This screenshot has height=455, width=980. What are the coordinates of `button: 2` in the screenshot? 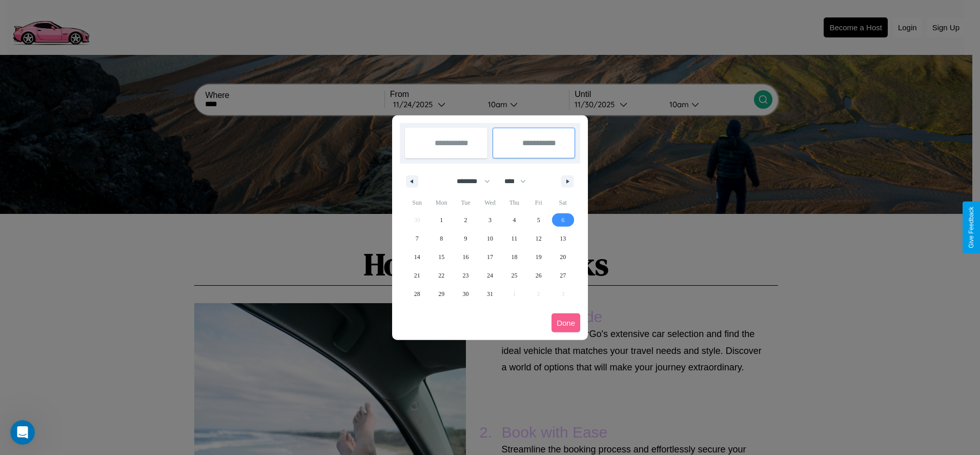 It's located at (465, 220).